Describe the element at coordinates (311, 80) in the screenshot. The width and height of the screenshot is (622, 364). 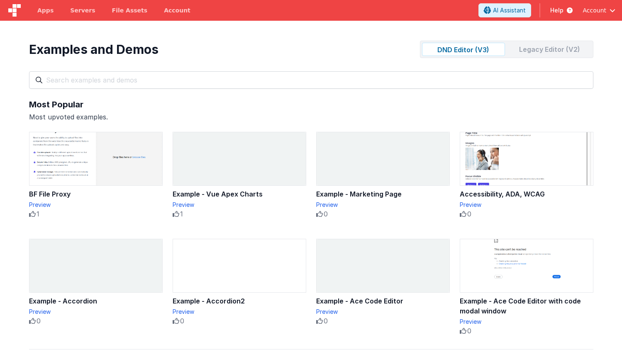
I see `input: Search examples and demos` at that location.